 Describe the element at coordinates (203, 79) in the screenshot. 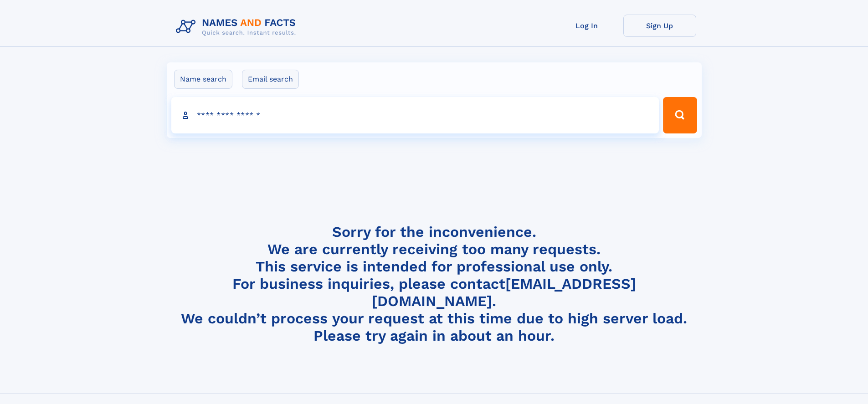

I see `label: Name search` at that location.